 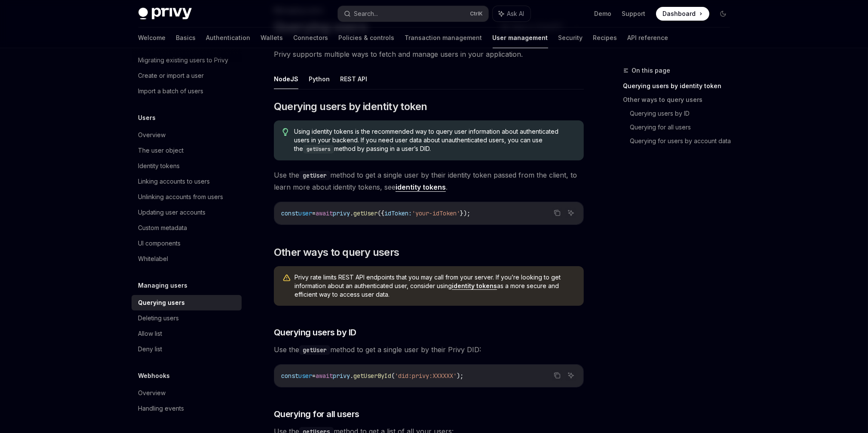 I want to click on span: Dashboard, so click(x=680, y=13).